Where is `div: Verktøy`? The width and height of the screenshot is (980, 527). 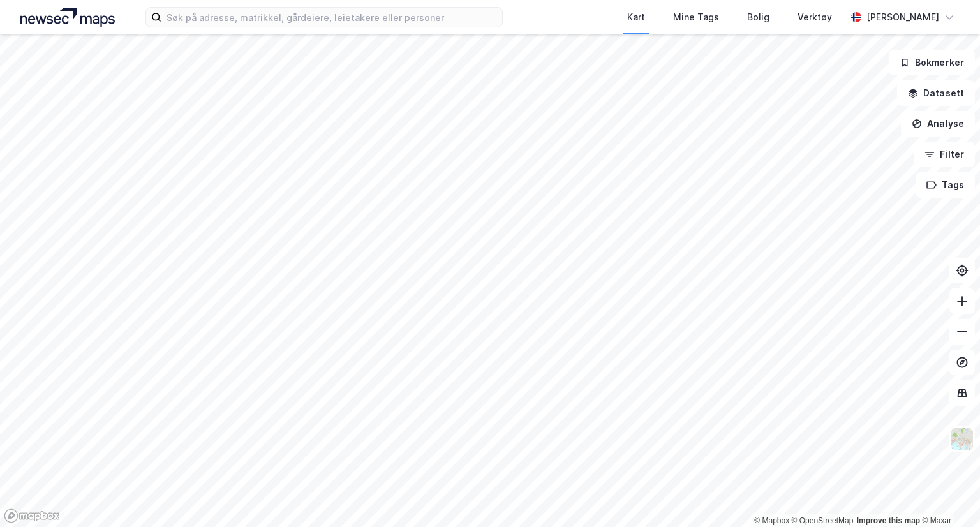 div: Verktøy is located at coordinates (815, 17).